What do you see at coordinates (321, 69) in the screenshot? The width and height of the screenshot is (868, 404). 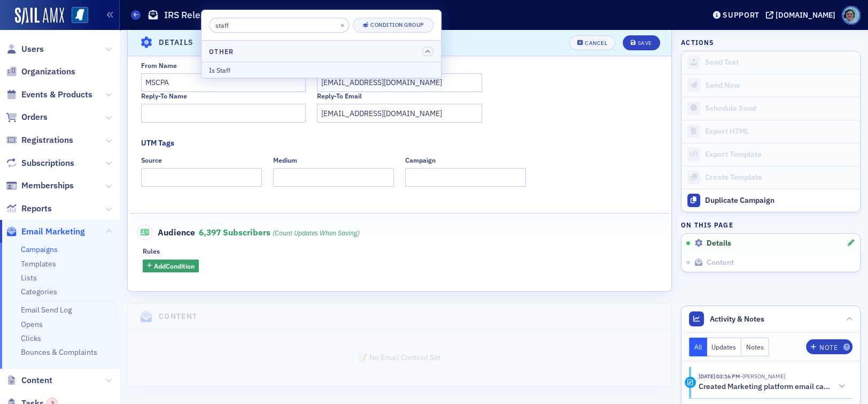 I see `button: Is Staff` at bounding box center [321, 69].